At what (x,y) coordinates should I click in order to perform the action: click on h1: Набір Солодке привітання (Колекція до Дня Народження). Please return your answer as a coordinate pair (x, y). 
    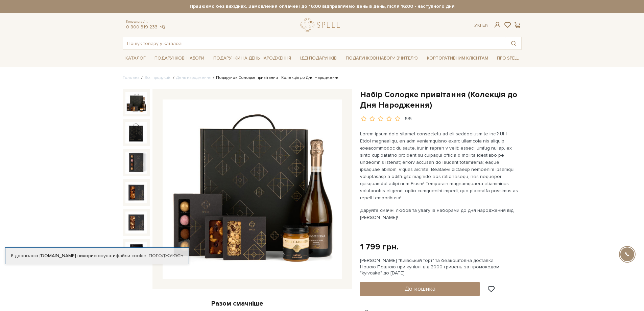
    Looking at the image, I should click on (441, 100).